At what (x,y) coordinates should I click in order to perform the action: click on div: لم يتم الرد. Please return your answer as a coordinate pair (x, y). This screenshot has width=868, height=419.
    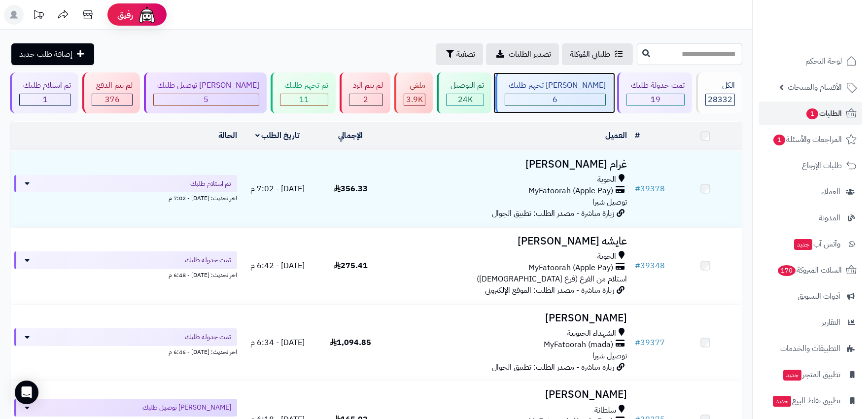
    Looking at the image, I should click on (366, 85).